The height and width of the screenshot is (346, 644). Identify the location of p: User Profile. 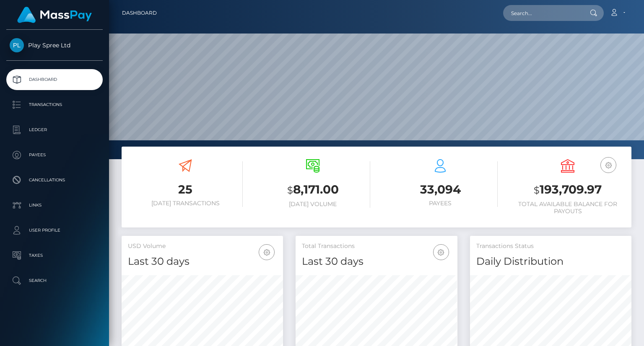
(54, 231).